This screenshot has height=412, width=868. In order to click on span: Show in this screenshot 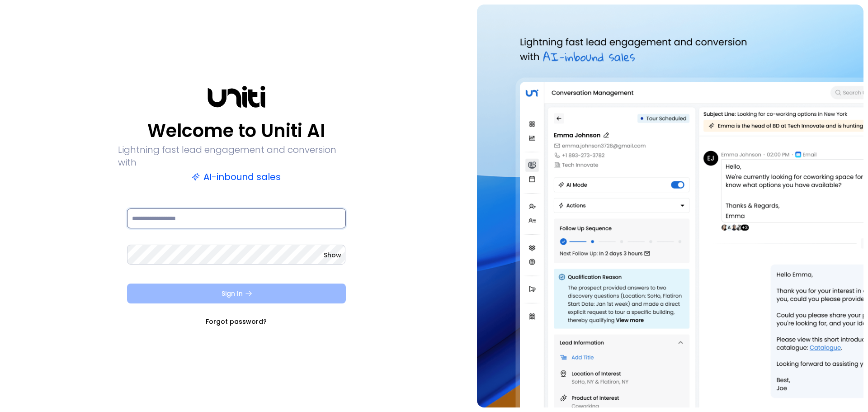, I will do `click(333, 255)`.